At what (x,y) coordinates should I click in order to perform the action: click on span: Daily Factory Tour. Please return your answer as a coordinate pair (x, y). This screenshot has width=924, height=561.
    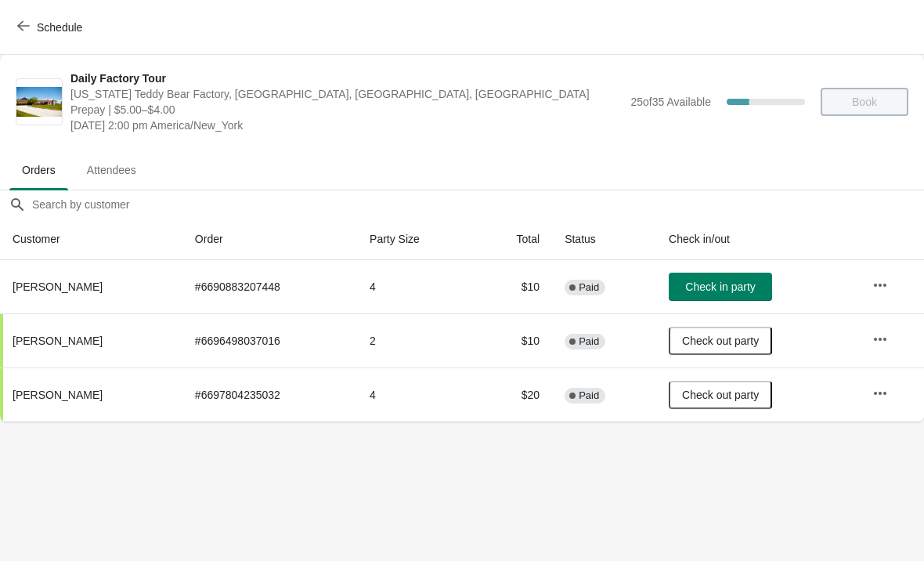
    Looking at the image, I should click on (346, 78).